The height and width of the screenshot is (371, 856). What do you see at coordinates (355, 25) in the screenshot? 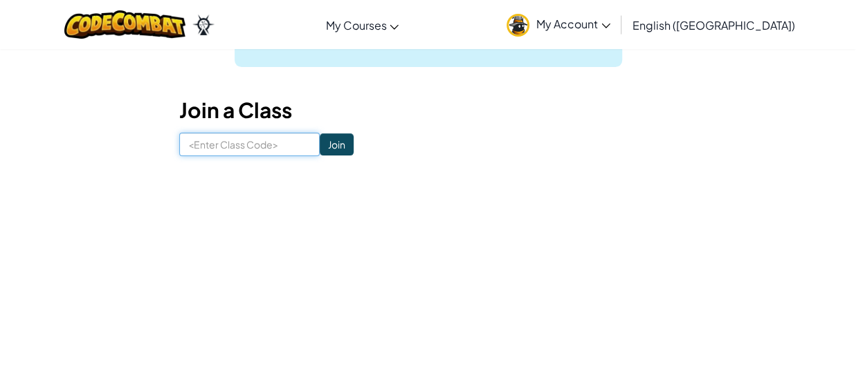
I see `span: My Courses` at bounding box center [355, 25].